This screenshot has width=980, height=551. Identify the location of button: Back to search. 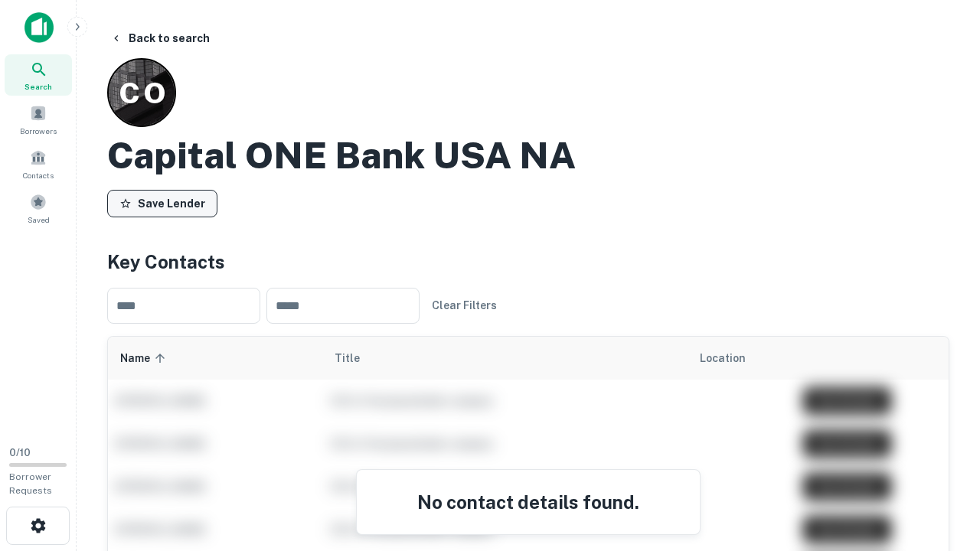
(160, 38).